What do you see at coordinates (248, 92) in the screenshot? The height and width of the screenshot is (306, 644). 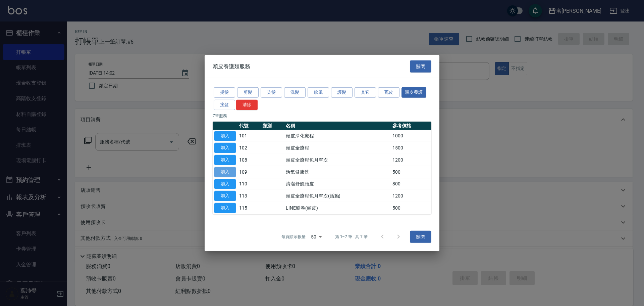 I see `button: 剪髮` at bounding box center [248, 92].